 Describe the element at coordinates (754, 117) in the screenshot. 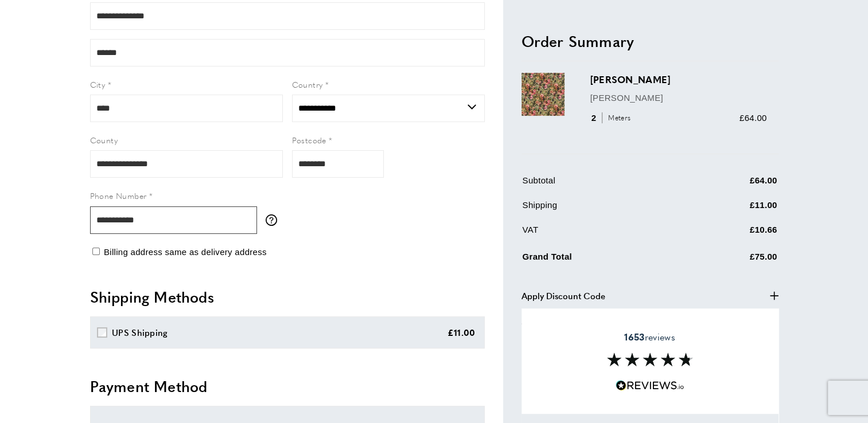

I see `span: £64.00` at that location.